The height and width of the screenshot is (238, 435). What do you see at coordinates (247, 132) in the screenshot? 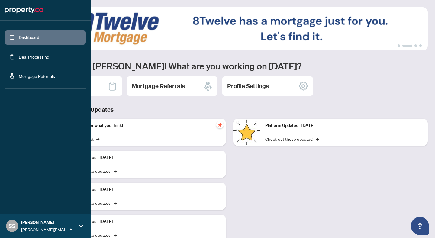
I see `img: Platform Updates - June 23, 2025` at bounding box center [247, 132].